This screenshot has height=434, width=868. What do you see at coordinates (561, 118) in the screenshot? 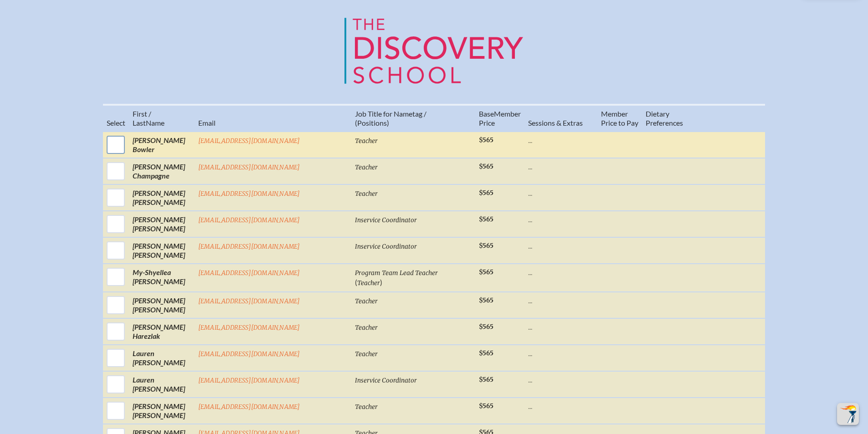
I see `th: Sessions & Extras` at bounding box center [561, 118].